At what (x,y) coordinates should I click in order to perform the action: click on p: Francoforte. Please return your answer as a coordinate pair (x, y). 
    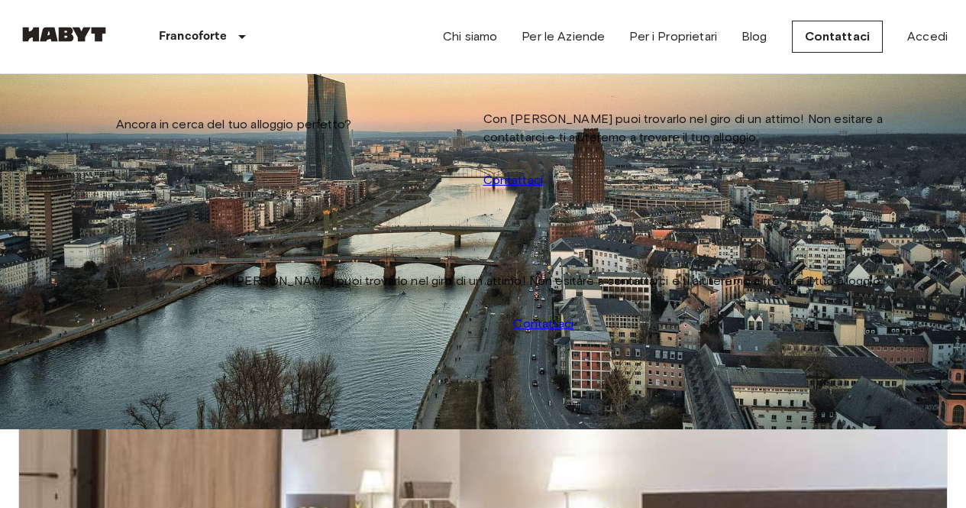
    Looking at the image, I should click on (192, 37).